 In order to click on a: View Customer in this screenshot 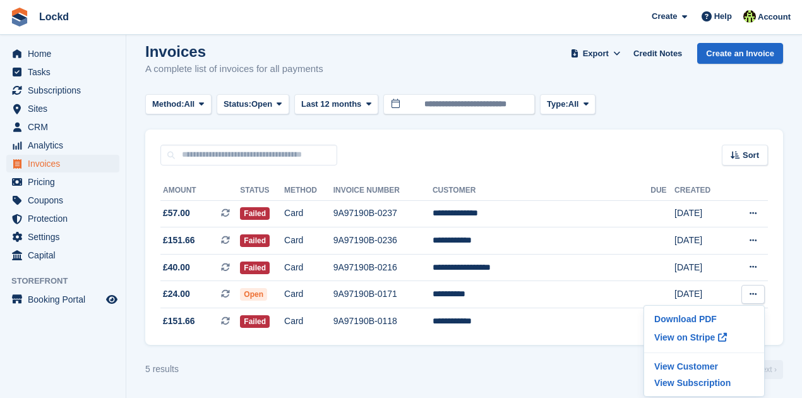, I will do `click(704, 366)`.